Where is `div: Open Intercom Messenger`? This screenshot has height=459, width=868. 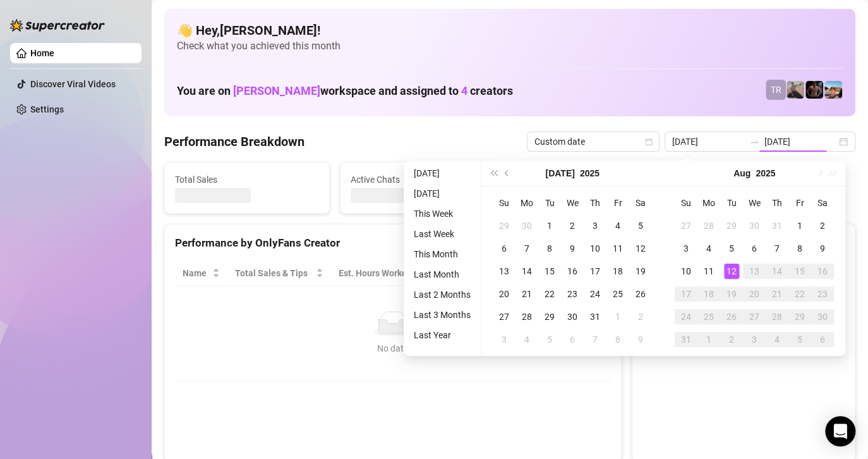
div: Open Intercom Messenger is located at coordinates (840, 431).